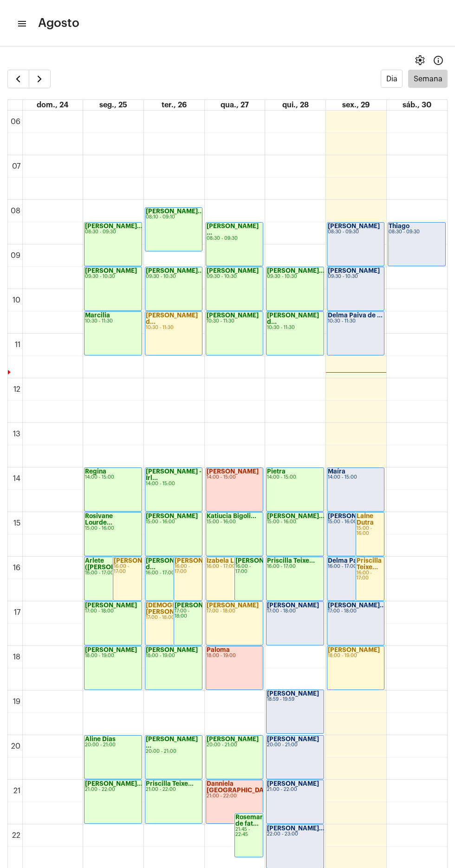 The height and width of the screenshot is (868, 455). I want to click on div: 09, so click(15, 256).